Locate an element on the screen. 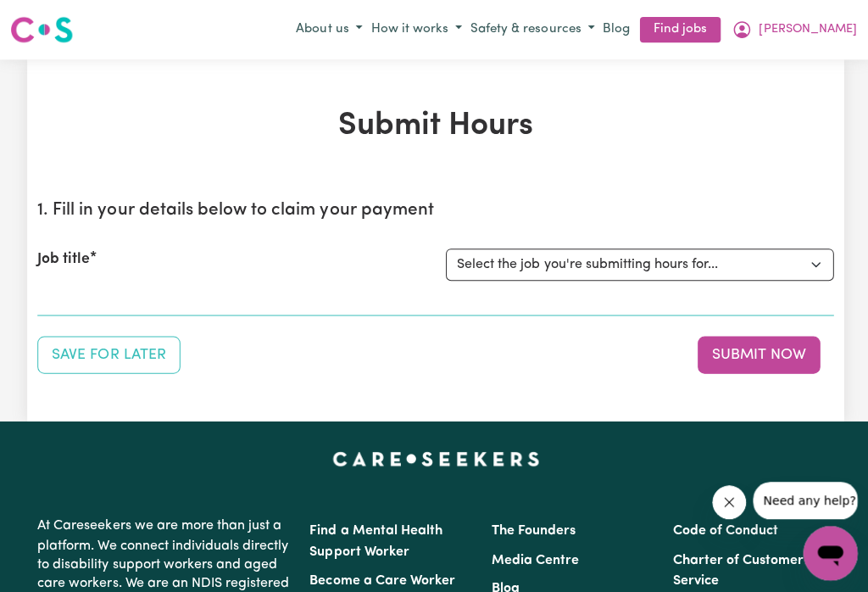 Image resolution: width=868 pixels, height=592 pixels. a: Blog is located at coordinates (614, 30).